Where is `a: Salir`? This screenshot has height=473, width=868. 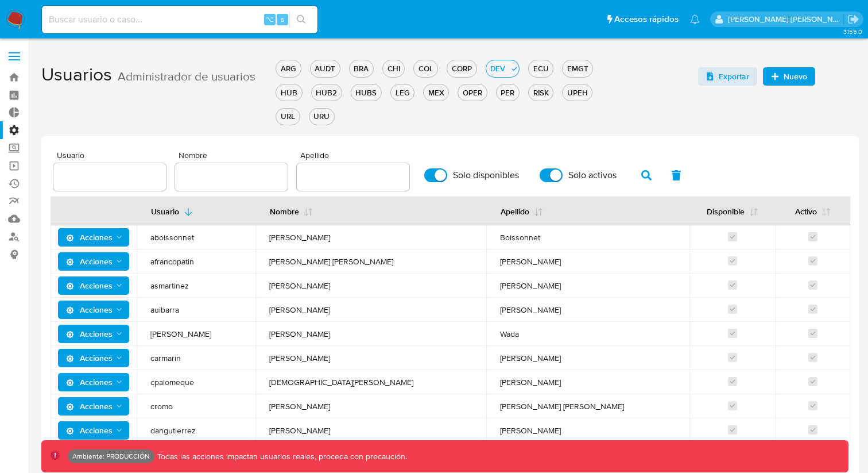
a: Salir is located at coordinates (853, 19).